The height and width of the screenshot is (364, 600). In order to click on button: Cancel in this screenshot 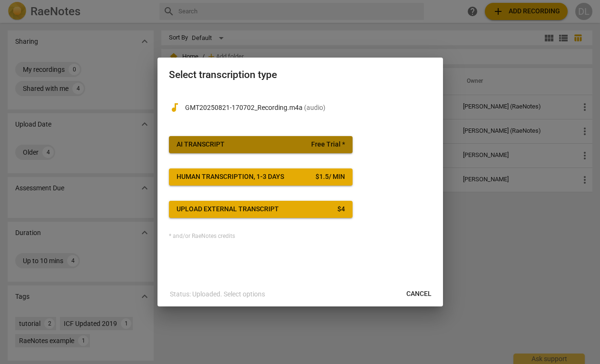, I will do `click(419, 294)`.